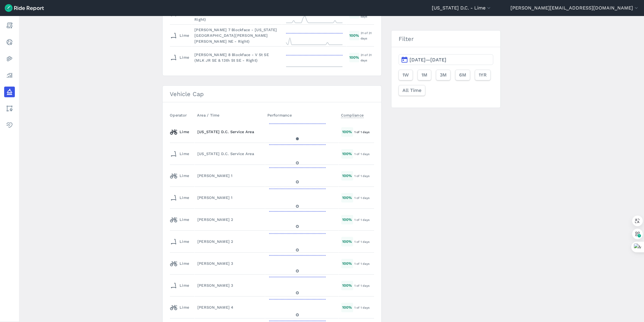  Describe the element at coordinates (482, 75) in the screenshot. I see `span: 1YR` at that location.